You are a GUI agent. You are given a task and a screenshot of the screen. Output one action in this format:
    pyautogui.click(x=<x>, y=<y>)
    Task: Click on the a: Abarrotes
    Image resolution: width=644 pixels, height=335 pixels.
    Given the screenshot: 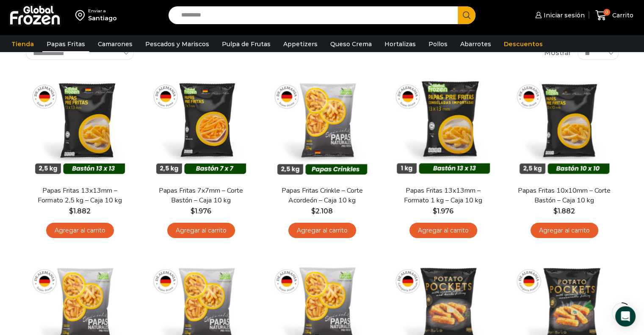 What is the action you would take?
    pyautogui.click(x=475, y=44)
    